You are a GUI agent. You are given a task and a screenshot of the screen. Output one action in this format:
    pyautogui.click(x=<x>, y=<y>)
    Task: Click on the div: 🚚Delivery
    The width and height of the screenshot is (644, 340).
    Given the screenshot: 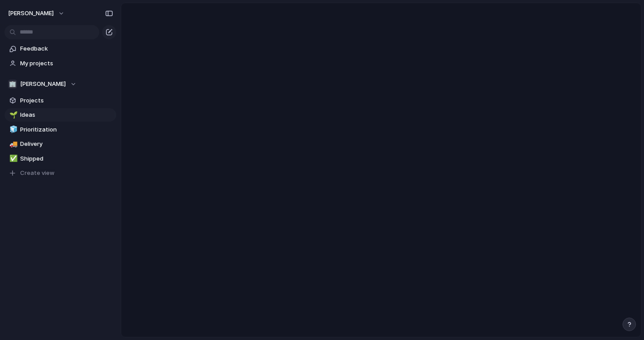 What is the action you would take?
    pyautogui.click(x=60, y=144)
    